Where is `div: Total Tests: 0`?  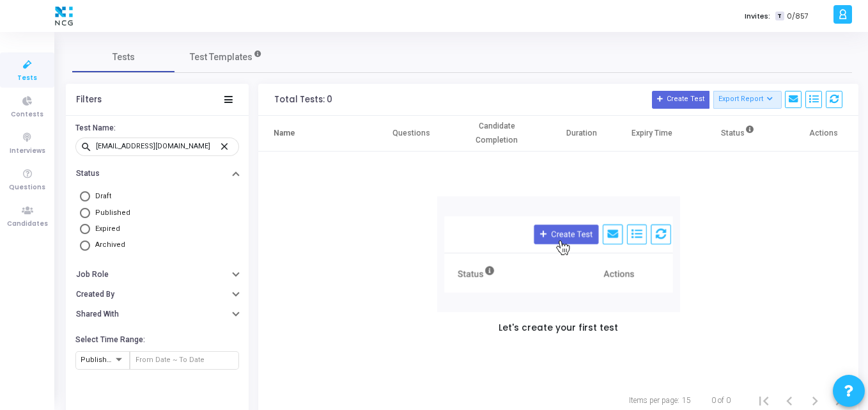 div: Total Tests: 0 is located at coordinates (303, 99).